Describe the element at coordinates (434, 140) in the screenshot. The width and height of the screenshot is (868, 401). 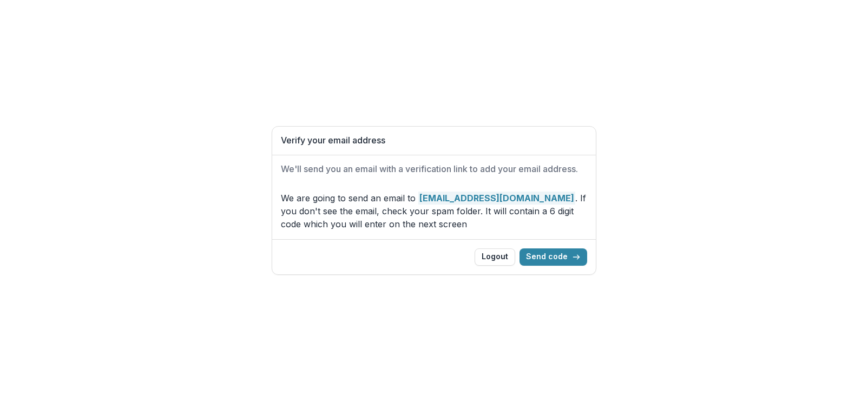
I see `h1: Verify your email address` at that location.